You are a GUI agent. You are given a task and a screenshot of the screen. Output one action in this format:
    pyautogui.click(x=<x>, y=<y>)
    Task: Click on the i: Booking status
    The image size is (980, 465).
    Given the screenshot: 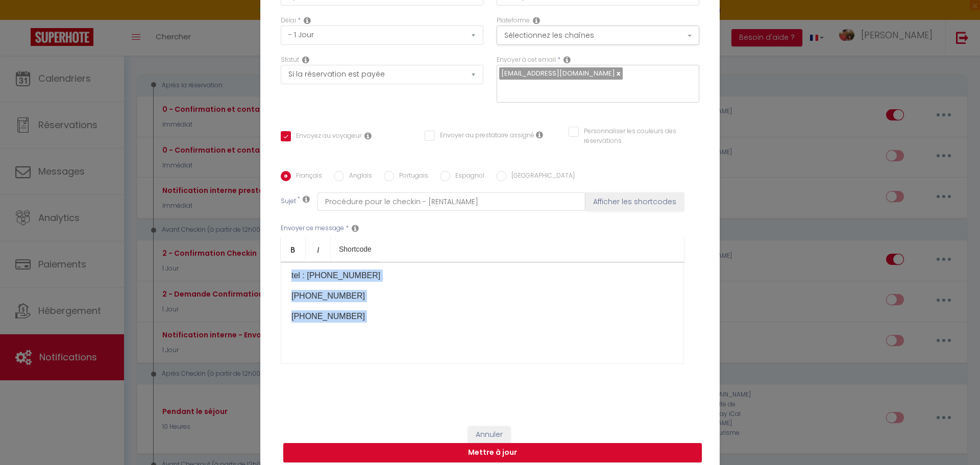 What is the action you would take?
    pyautogui.click(x=306, y=60)
    